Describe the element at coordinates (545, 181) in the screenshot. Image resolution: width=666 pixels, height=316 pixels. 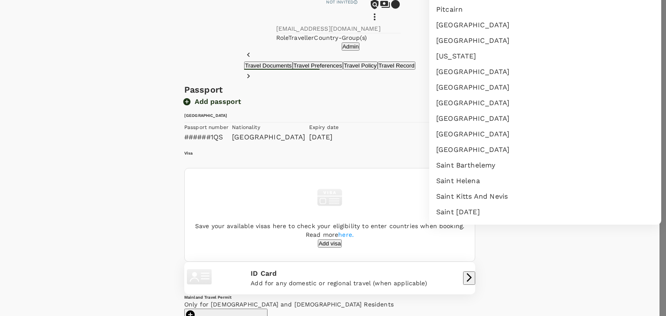
I see `li: Saint Helena` at that location.